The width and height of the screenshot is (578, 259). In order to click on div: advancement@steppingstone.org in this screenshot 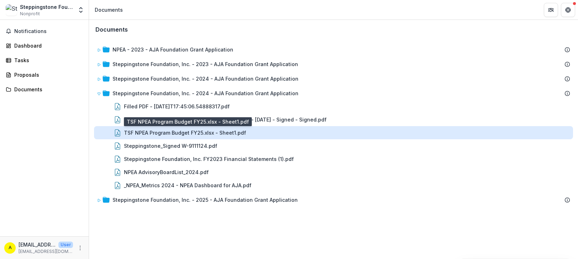, I will do `click(10, 248)`.